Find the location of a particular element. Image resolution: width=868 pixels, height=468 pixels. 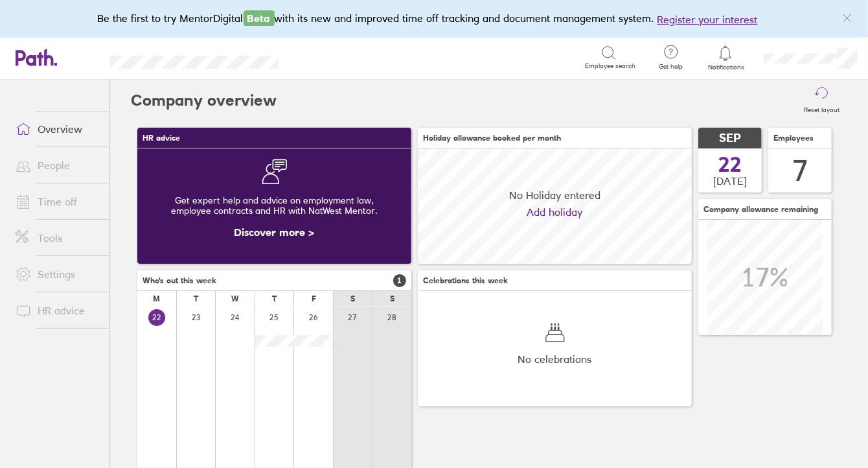

span: Employees is located at coordinates (794, 138).